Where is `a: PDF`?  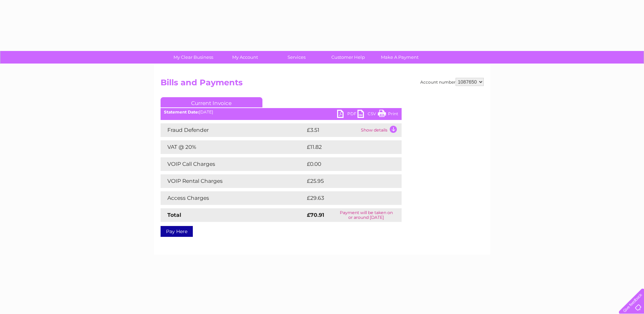 a: PDF is located at coordinates (347, 114).